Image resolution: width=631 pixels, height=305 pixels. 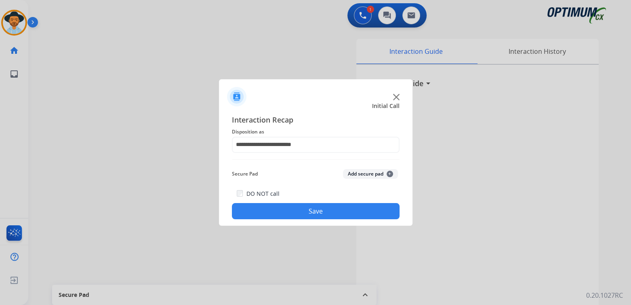 I want to click on img: contactIcon, so click(x=237, y=97).